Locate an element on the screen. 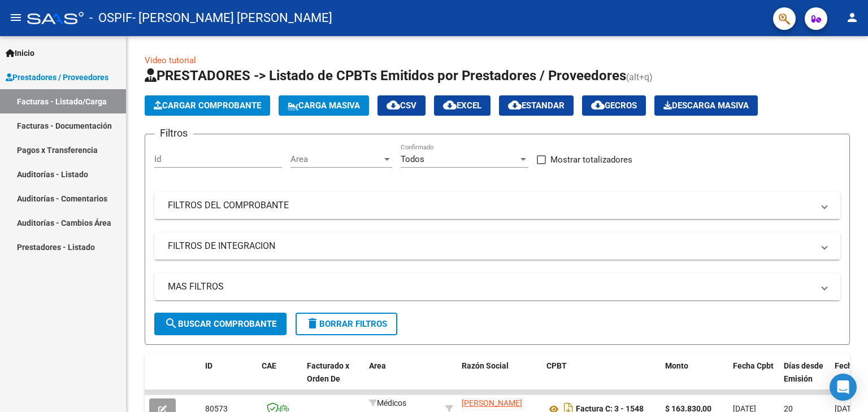  button: Descarga Masiva is located at coordinates (705, 106).